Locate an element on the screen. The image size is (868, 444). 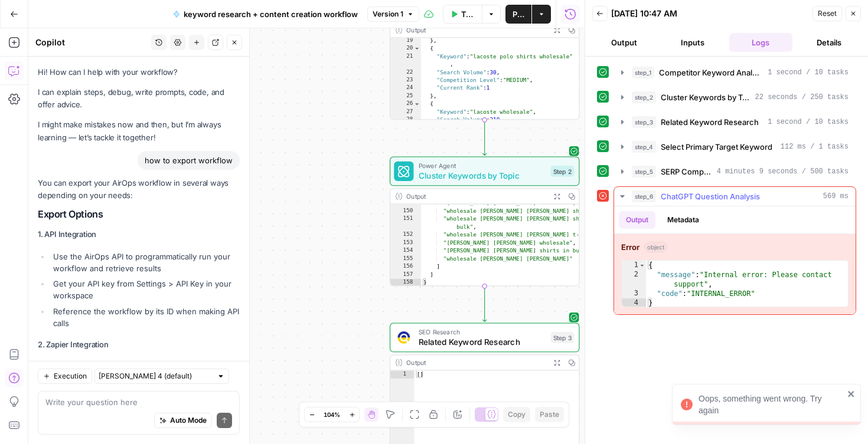
button: Metadata is located at coordinates (683, 220).